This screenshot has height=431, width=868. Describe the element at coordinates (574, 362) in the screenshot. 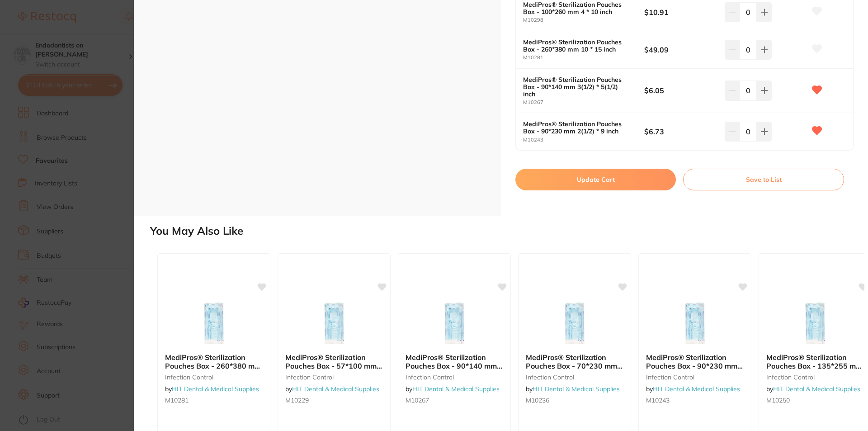

I see `b: MediPros® Sterilization Pouches Box - 70*230 mm 2(3/4) * 9 inch` at that location.